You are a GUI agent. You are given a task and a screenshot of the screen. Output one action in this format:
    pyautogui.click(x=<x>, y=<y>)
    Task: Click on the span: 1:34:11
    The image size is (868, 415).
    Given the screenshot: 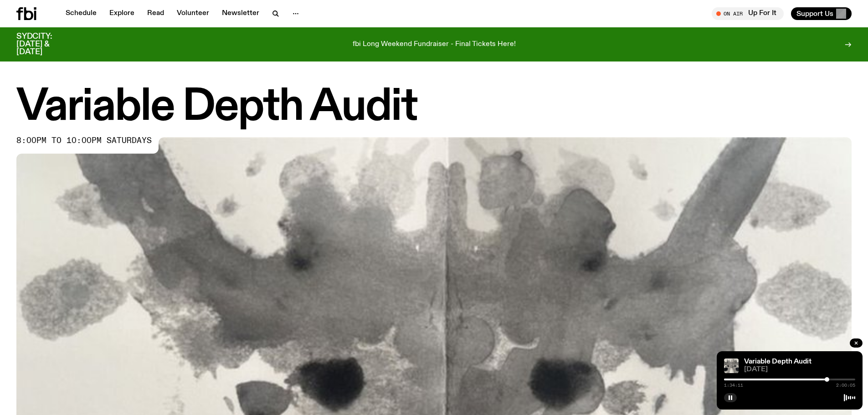 What is the action you would take?
    pyautogui.click(x=734, y=385)
    